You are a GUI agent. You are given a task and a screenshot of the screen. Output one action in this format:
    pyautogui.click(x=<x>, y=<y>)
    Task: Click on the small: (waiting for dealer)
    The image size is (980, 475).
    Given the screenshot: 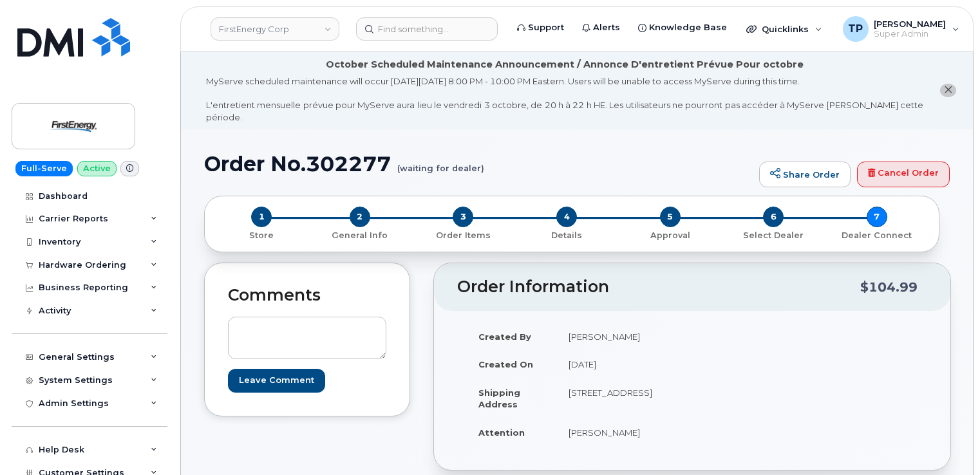 What is the action you would take?
    pyautogui.click(x=441, y=162)
    